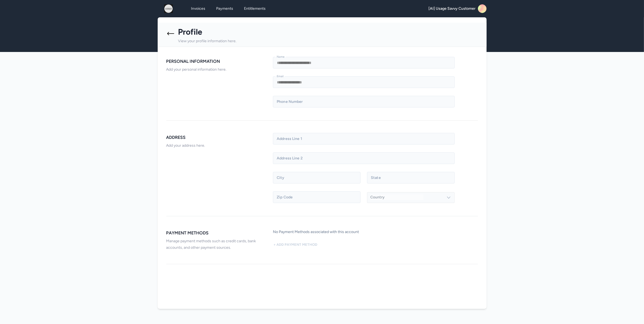  Describe the element at coordinates (255, 9) in the screenshot. I see `a: Entitlements` at that location.